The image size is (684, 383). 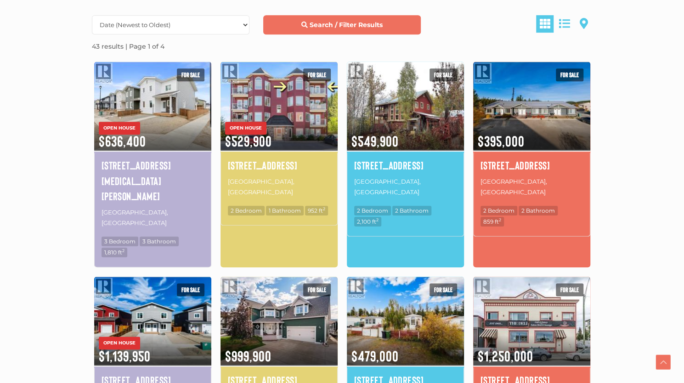 What do you see at coordinates (316, 210) in the screenshot?
I see `span: 952 ft` at bounding box center [316, 210].